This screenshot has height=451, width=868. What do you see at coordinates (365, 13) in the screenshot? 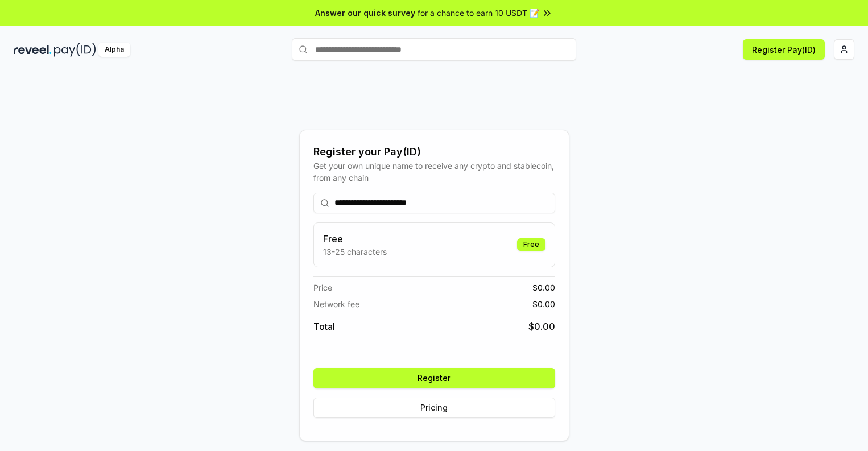
I see `span: Answer our quick survey` at bounding box center [365, 13].